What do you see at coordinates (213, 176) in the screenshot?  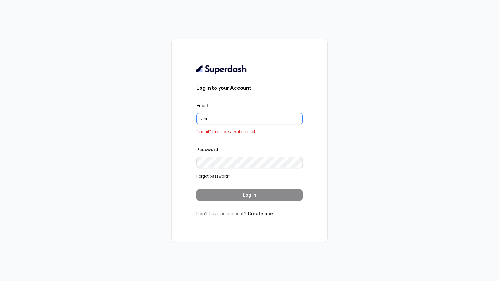 I see `a: Forgot password?` at bounding box center [213, 176].